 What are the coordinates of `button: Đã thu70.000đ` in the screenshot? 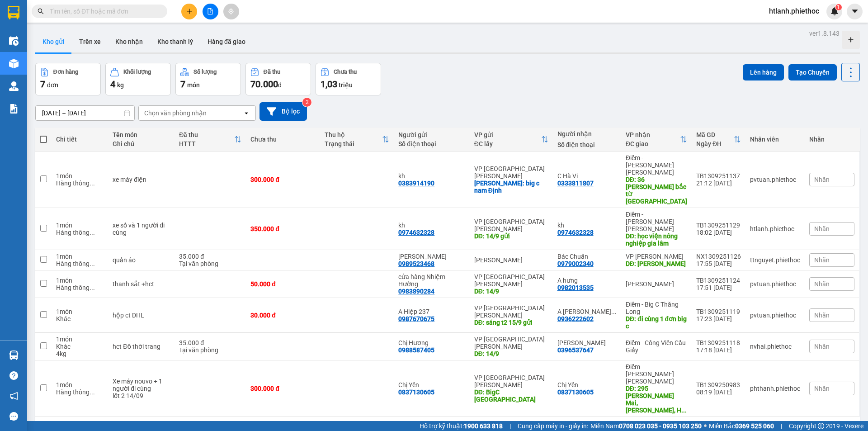 It's located at (278, 79).